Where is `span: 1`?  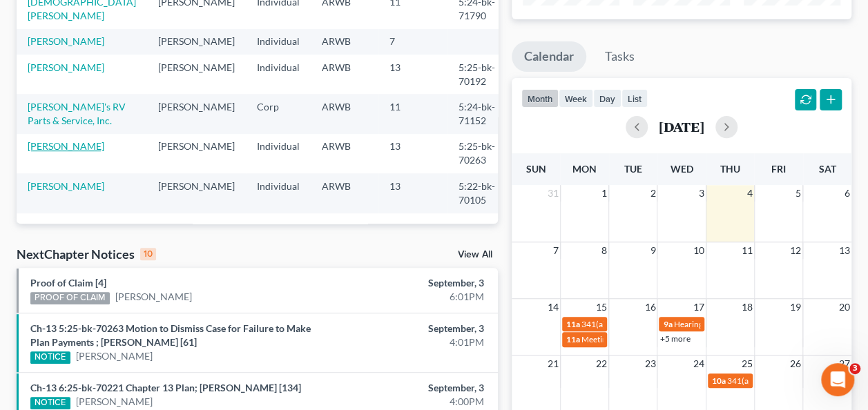
span: 1 is located at coordinates (604, 193).